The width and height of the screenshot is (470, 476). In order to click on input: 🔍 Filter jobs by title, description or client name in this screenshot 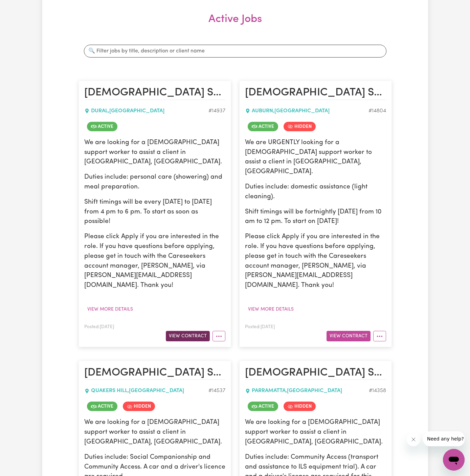, I will do `click(235, 51)`.